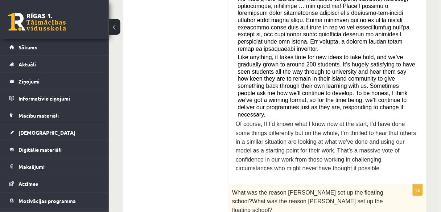 Image resolution: width=441 pixels, height=212 pixels. I want to click on span: Of course, If I’d known what I know now at the start, I’d have done some things differently but o..., so click(326, 146).